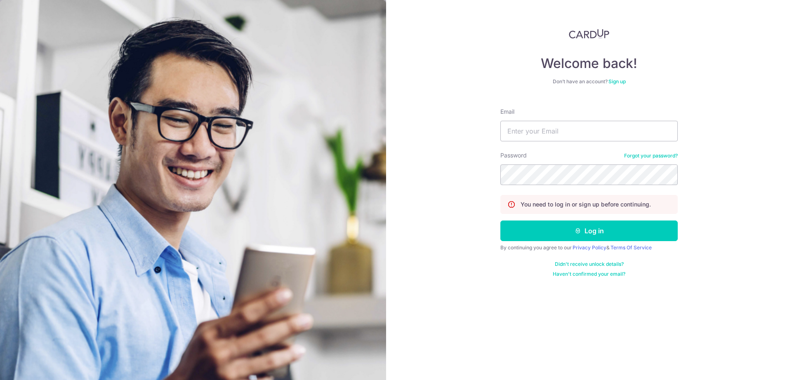 Image resolution: width=792 pixels, height=380 pixels. I want to click on a: Haven't confirmed your email?, so click(589, 274).